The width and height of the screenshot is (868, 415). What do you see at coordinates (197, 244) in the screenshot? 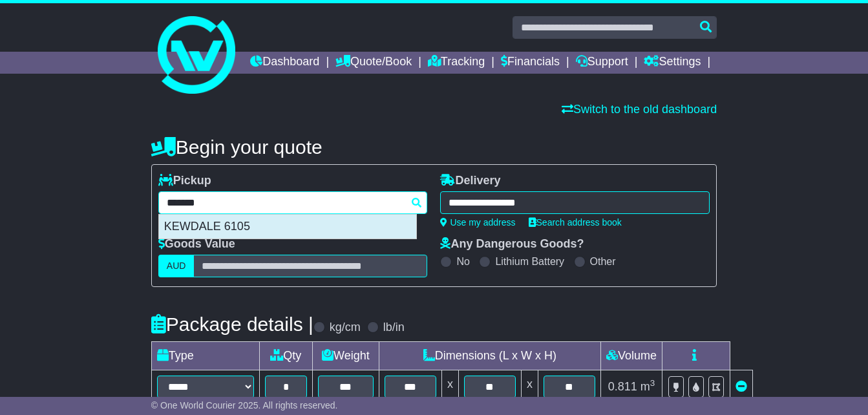
I see `label: Goods Value` at bounding box center [197, 244].